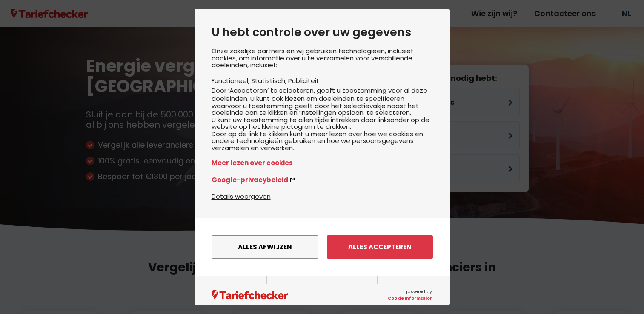  What do you see at coordinates (270, 80) in the screenshot?
I see `li: Statistisch` at bounding box center [270, 80].